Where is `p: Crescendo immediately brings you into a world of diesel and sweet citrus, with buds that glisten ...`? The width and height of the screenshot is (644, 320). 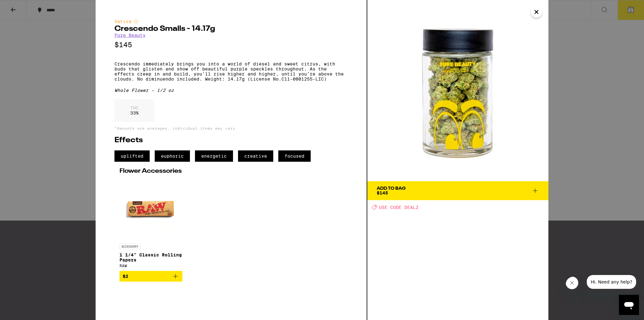
p: Crescendo immediately brings you into a world of diesel and sweet citrus, with buds that glisten ... is located at coordinates (231, 72).